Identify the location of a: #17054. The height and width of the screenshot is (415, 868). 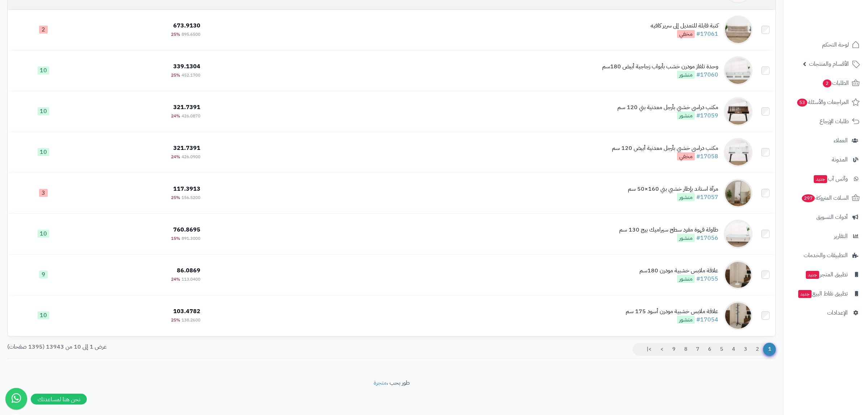
(707, 320).